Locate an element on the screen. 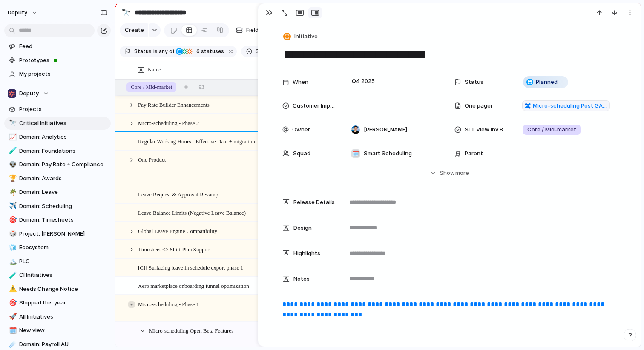 The width and height of the screenshot is (644, 350). div: 🔭Critical Initiatives is located at coordinates (58, 123).